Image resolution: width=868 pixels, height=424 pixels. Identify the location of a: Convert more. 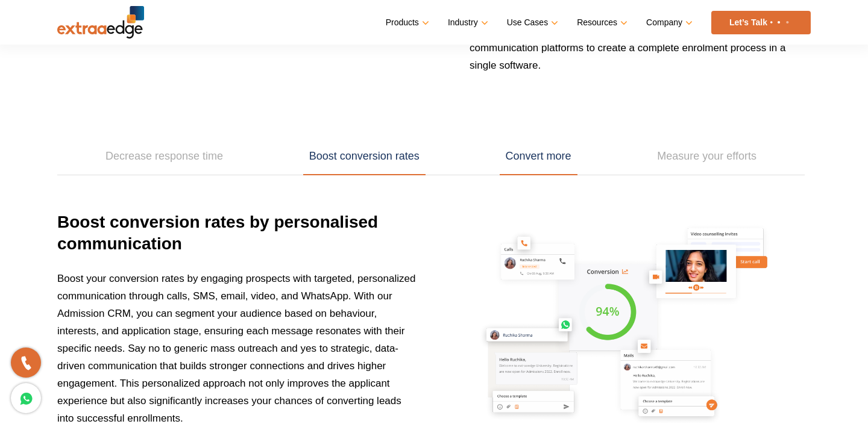
(538, 157).